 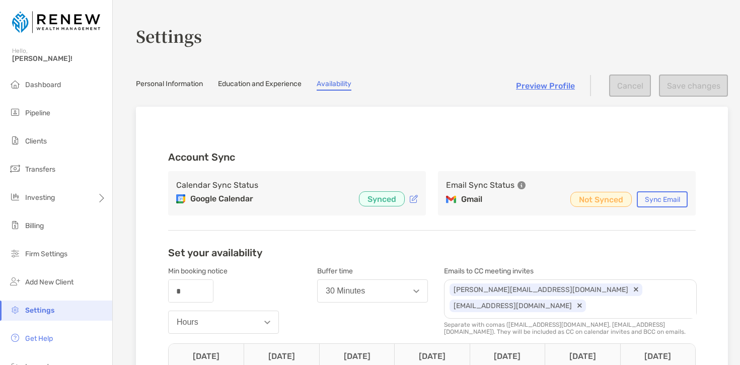 What do you see at coordinates (215, 253) in the screenshot?
I see `h2: Set your availability` at bounding box center [215, 253].